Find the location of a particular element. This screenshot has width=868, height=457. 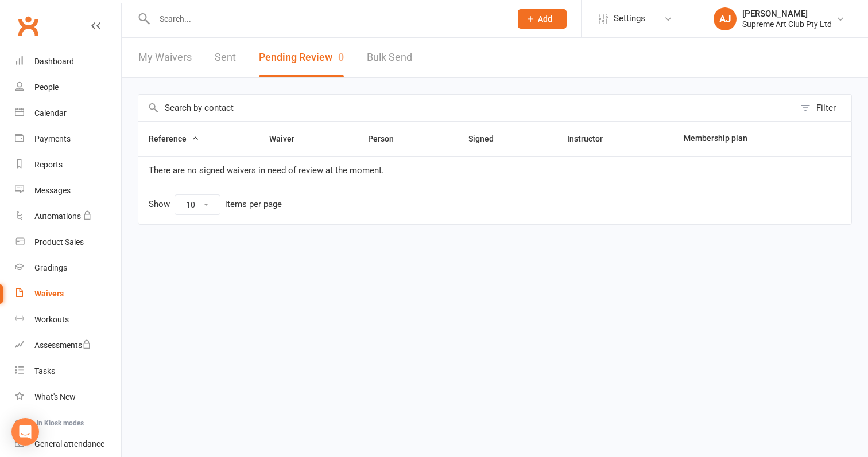

div: Assessments is located at coordinates (63, 345).